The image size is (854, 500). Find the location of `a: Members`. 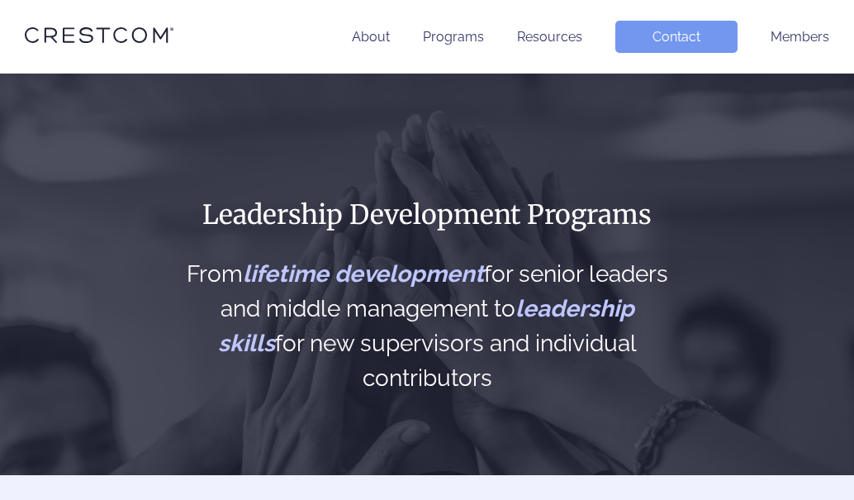

a: Members is located at coordinates (799, 36).